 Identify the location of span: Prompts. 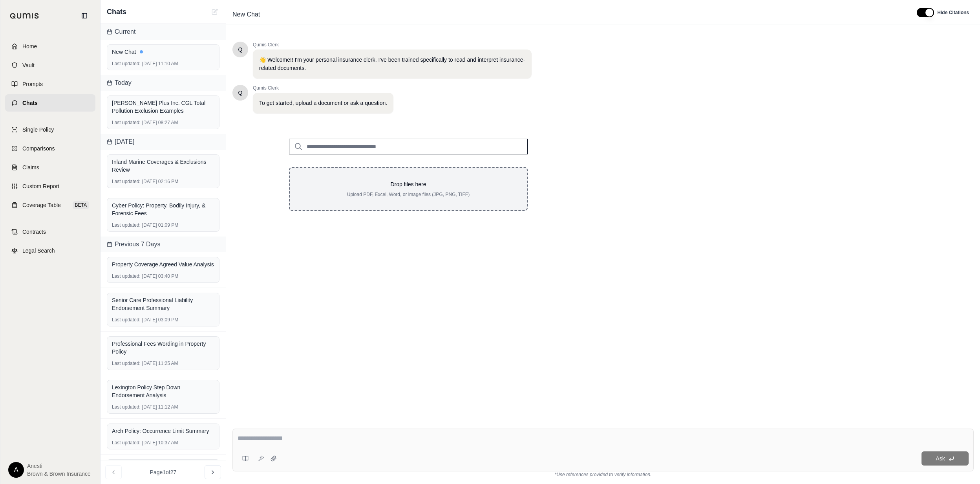
(32, 84).